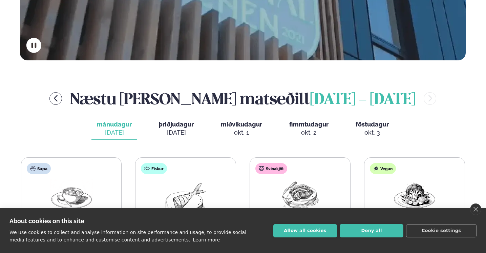 Image resolution: width=486 pixels, height=253 pixels. What do you see at coordinates (147, 168) in the screenshot?
I see `img: fish.svg` at bounding box center [147, 168].